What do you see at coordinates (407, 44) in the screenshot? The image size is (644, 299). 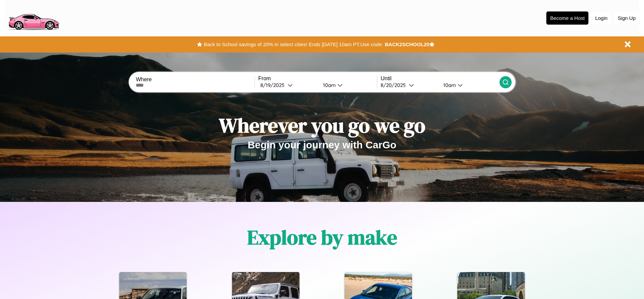 I see `b: BACK2SCHOOL20` at bounding box center [407, 44].